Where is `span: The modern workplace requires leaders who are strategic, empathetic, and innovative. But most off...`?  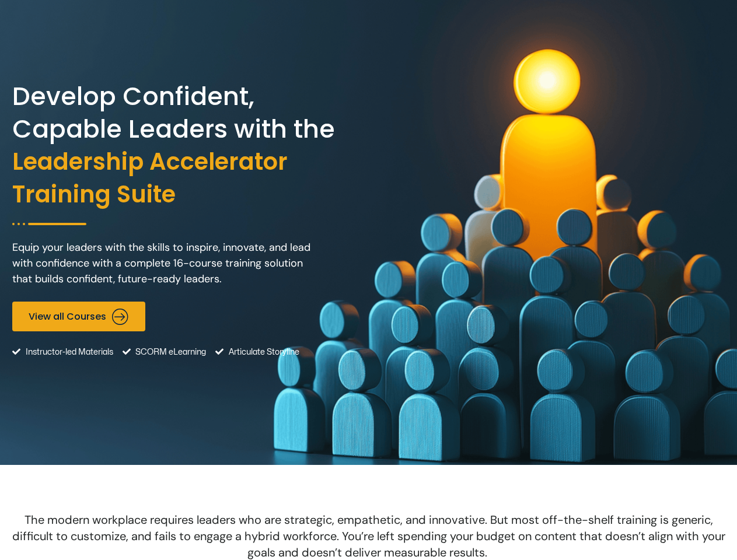
span: The modern workplace requires leaders who are strategic, empathetic, and innovative. But most off... is located at coordinates (369, 536).